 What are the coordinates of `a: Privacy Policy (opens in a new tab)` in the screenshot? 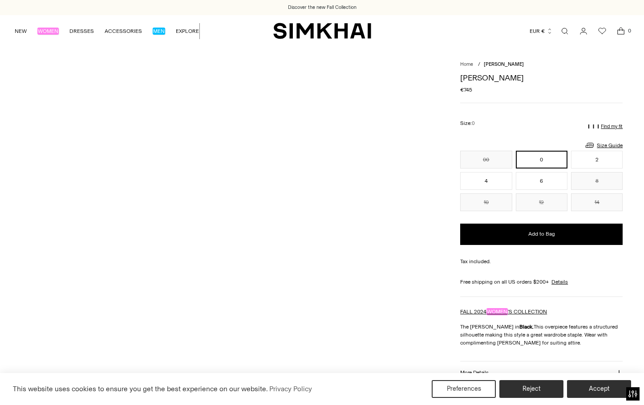 It's located at (291, 389).